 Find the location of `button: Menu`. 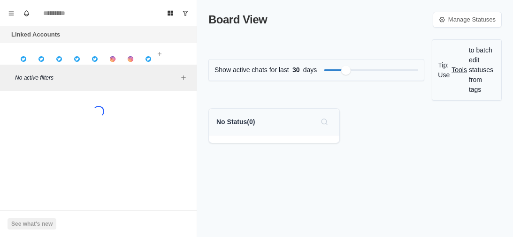

button: Menu is located at coordinates (11, 13).